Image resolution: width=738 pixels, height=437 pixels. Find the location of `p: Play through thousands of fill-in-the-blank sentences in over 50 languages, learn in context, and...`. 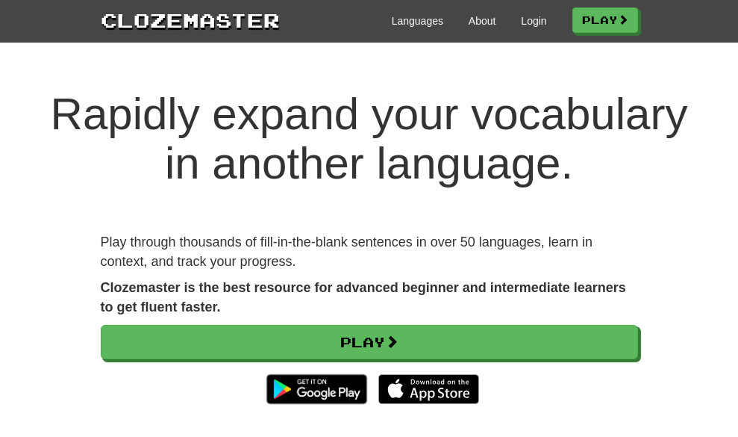

p: Play through thousands of fill-in-the-blank sentences in over 50 languages, learn in context, and... is located at coordinates (370, 252).